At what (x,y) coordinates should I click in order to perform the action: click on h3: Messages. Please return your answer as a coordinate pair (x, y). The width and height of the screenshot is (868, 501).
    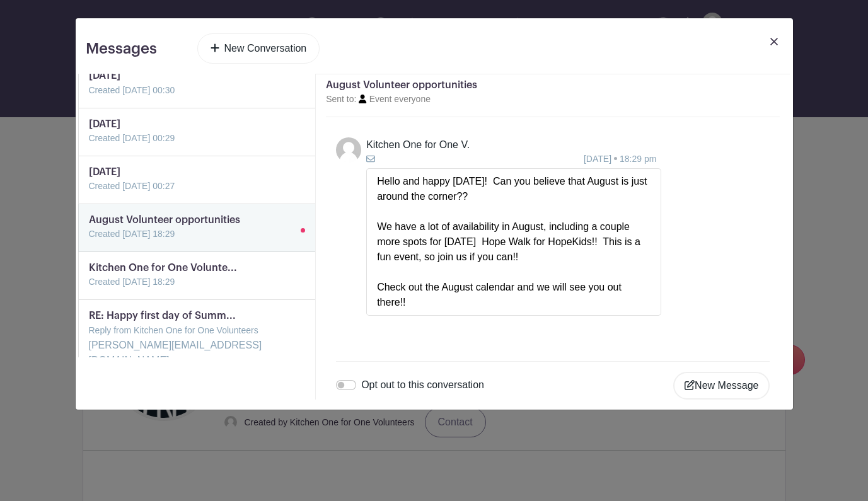
    Looking at the image, I should click on (121, 49).